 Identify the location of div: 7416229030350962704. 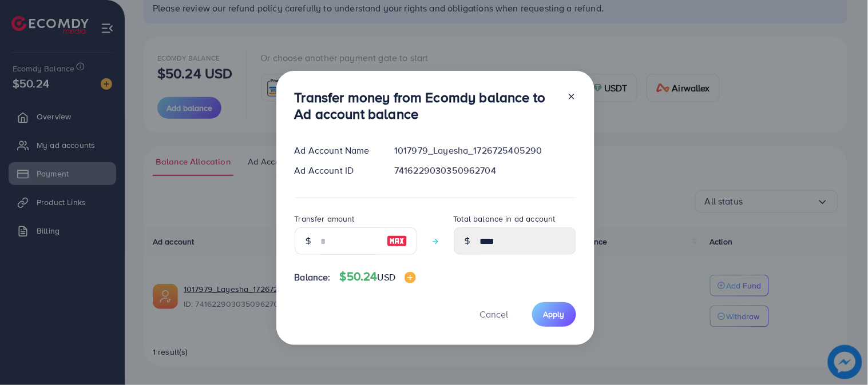
(485, 171).